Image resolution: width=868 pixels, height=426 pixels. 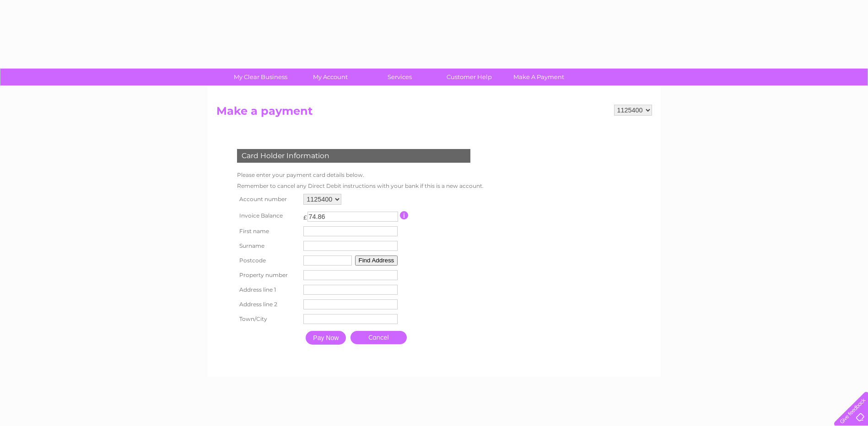 What do you see at coordinates (268, 290) in the screenshot?
I see `th: Address line 1` at bounding box center [268, 290].